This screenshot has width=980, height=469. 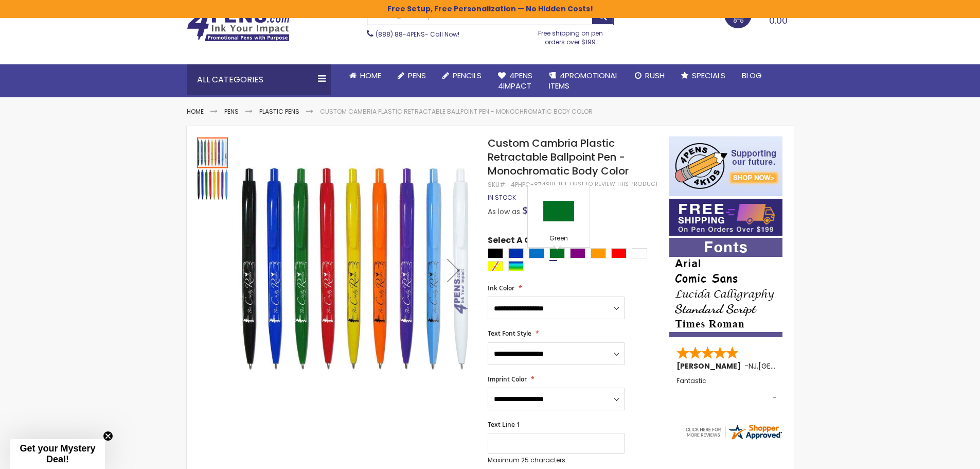 What do you see at coordinates (417, 75) in the screenshot?
I see `span: Pens` at bounding box center [417, 75].